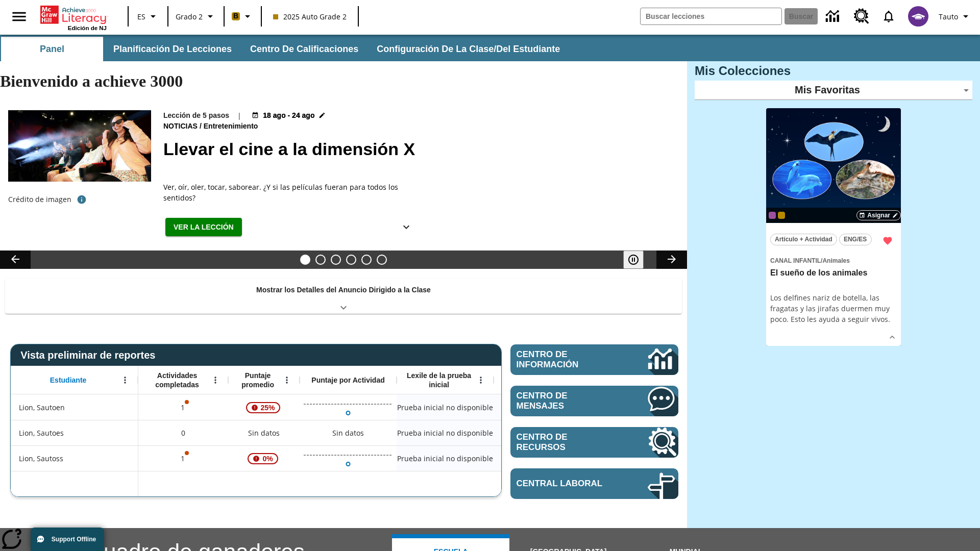 The image size is (980, 551). What do you see at coordinates (834, 273) in the screenshot?
I see `h3: El sueño de los animales` at bounding box center [834, 273].